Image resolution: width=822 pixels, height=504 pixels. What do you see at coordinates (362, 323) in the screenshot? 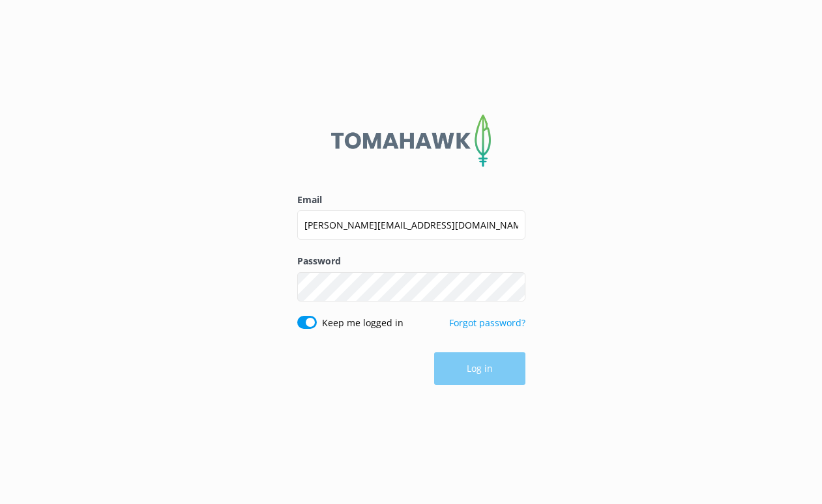
I see `label: Keep me logged in` at bounding box center [362, 323].